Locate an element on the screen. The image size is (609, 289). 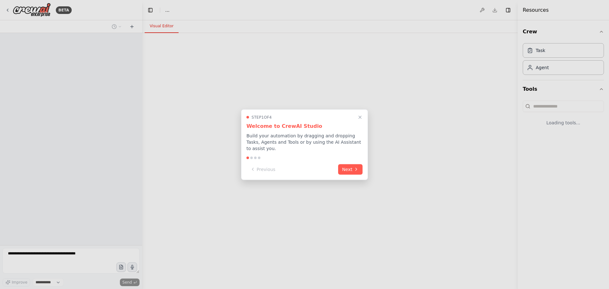
button: Hide left sidebar is located at coordinates (150, 10).